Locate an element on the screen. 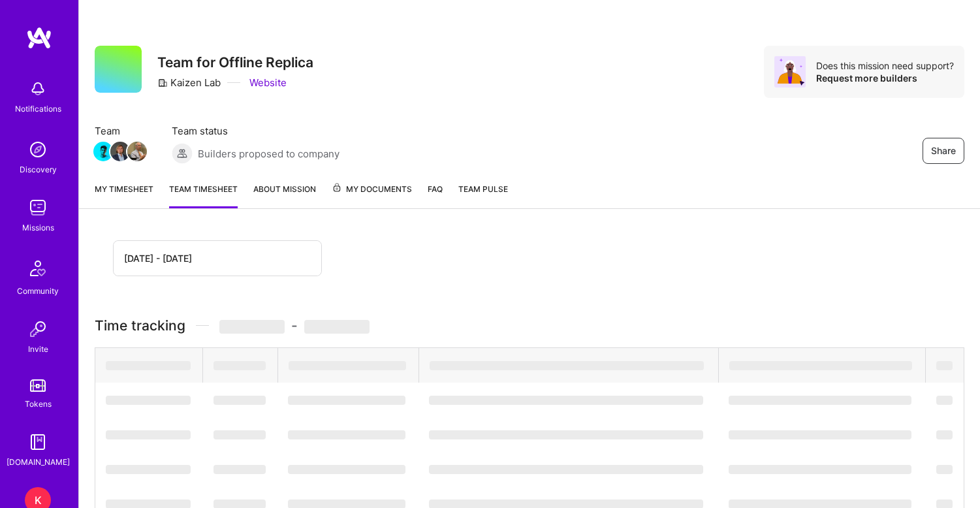 The width and height of the screenshot is (980, 508). img: teamwork is located at coordinates (38, 207).